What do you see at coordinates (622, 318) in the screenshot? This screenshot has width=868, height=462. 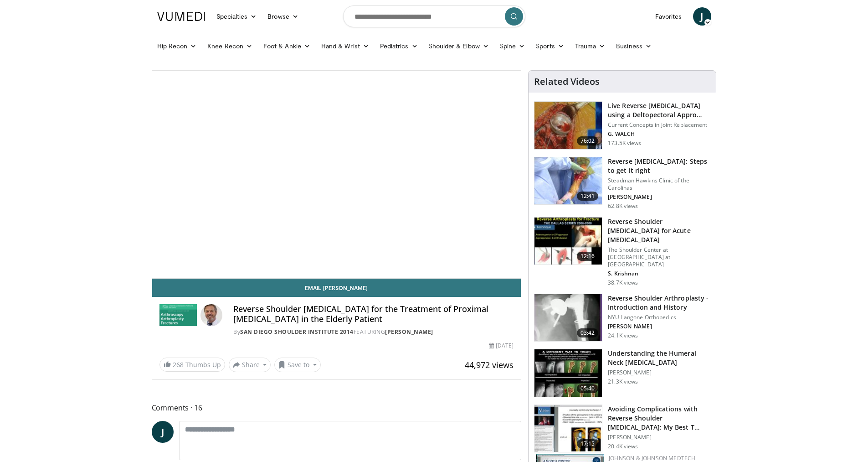 I see `a: 03:42 Reverse Shoulder Arthroplasty - Introduction and History NYU Langone Orthopedics [PERSON_NA...` at bounding box center [622, 318].